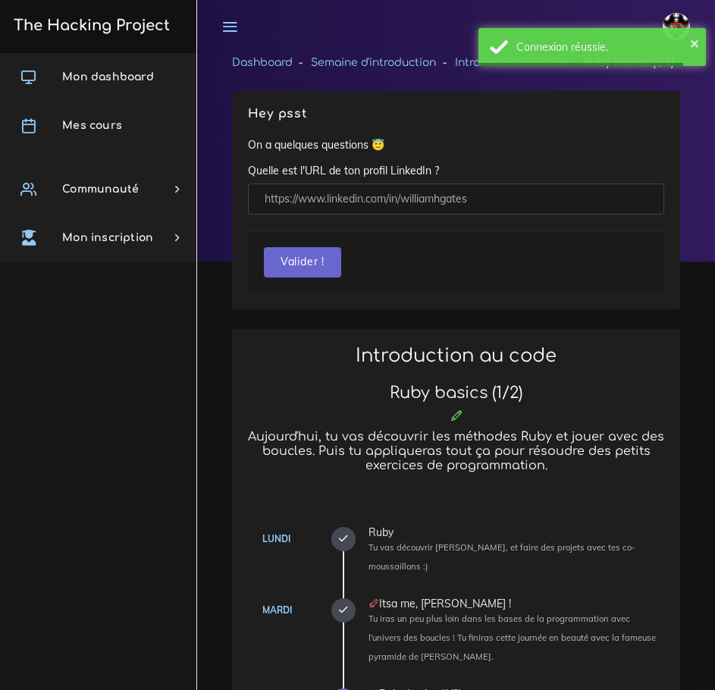 This screenshot has height=690, width=715. Describe the element at coordinates (516, 532) in the screenshot. I see `div: Ruby` at that location.